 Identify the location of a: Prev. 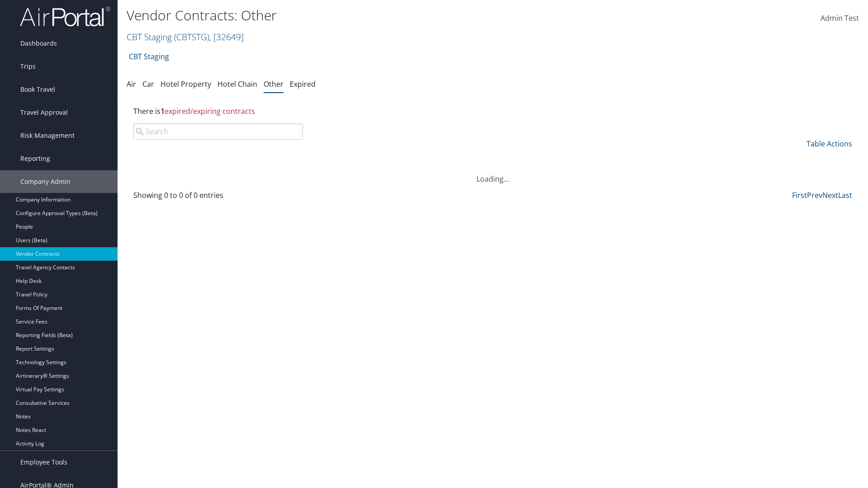
(815, 195).